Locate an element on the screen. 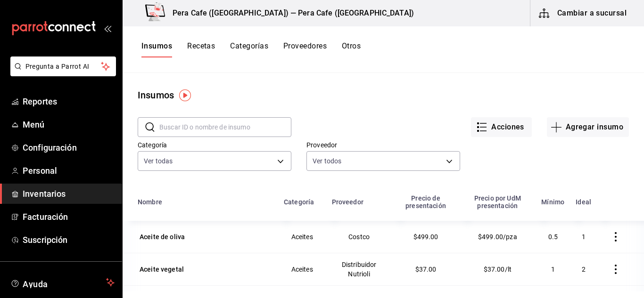  button: Insumos is located at coordinates (157, 49).